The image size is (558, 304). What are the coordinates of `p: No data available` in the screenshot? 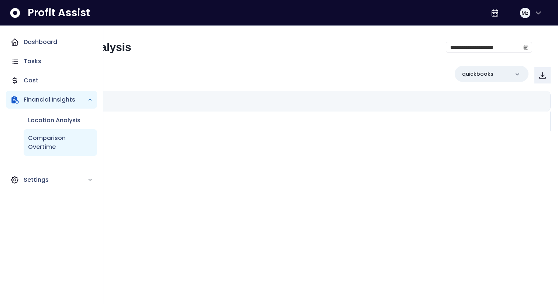 It's located at (293, 121).